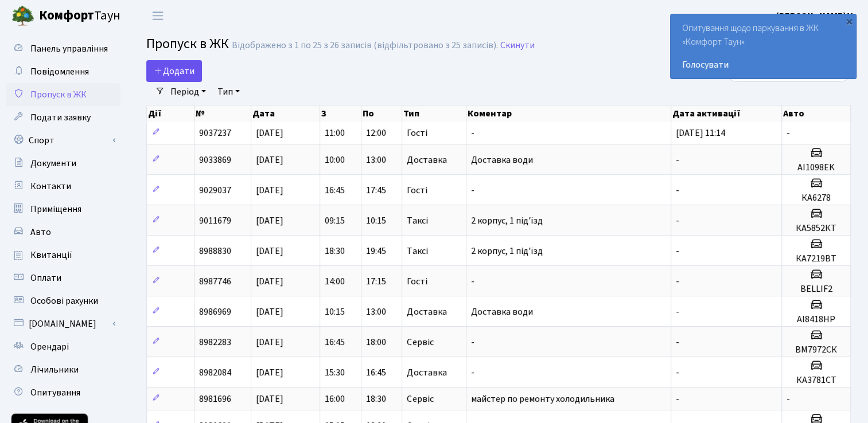  I want to click on span: Авто, so click(40, 232).